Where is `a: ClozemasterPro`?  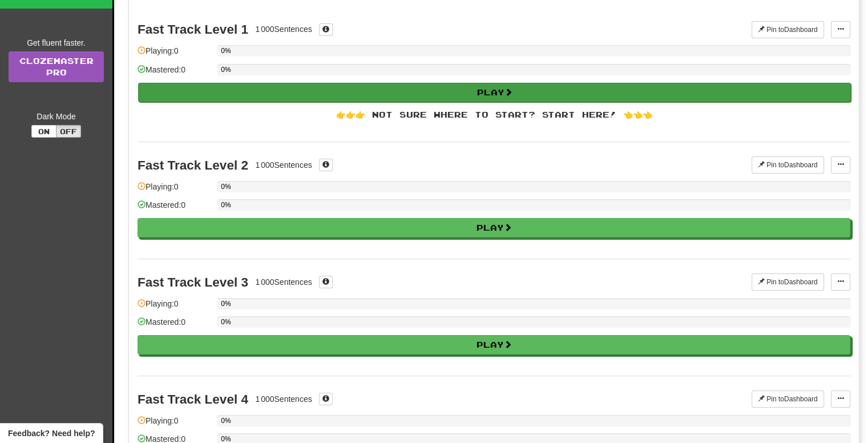 a: ClozemasterPro is located at coordinates (56, 67).